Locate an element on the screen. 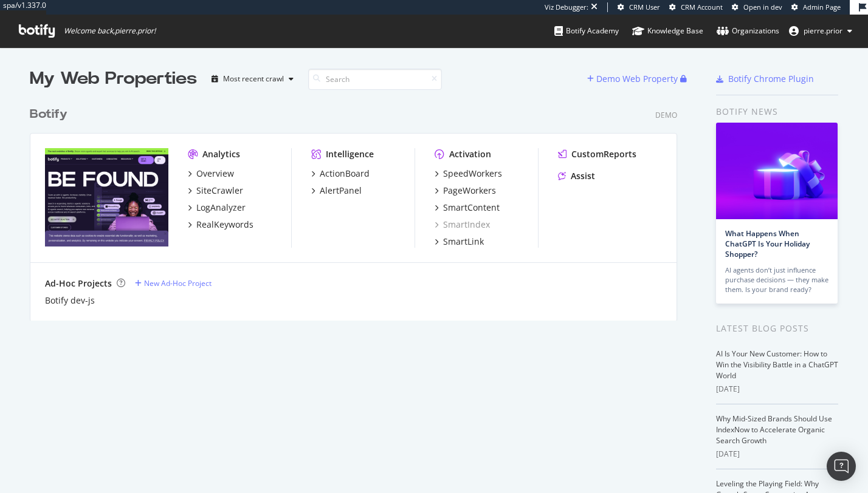 The image size is (868, 493). a: Botify Chrome Plugin is located at coordinates (765, 79).